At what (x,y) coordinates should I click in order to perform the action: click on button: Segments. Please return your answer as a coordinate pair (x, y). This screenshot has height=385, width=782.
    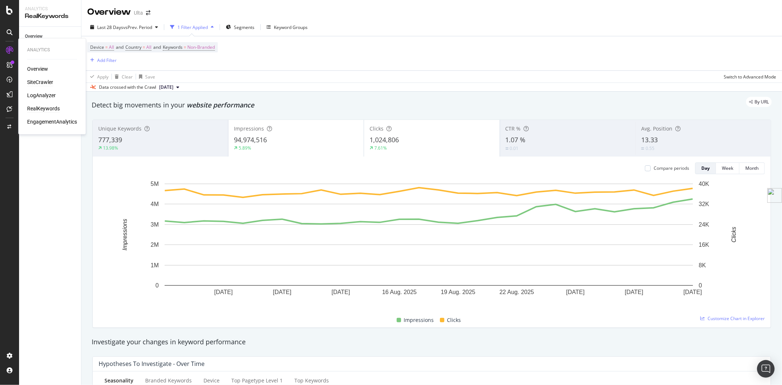
    Looking at the image, I should click on (240, 27).